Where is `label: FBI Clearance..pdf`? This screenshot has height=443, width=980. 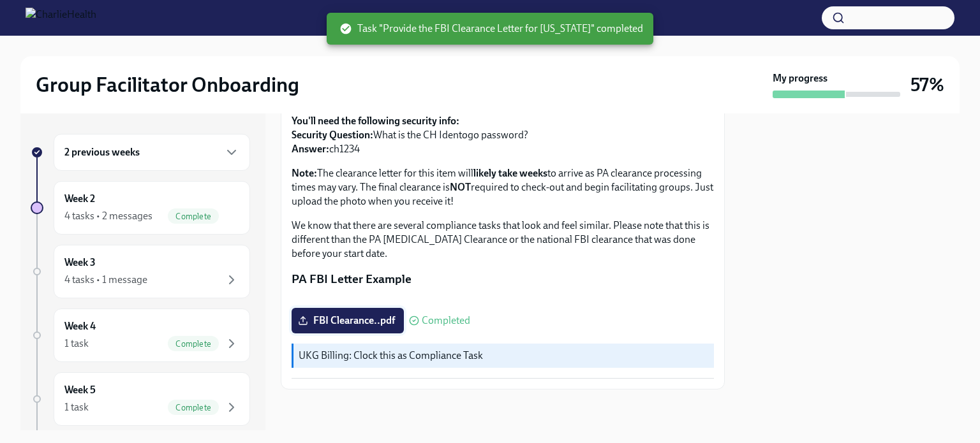
label: FBI Clearance..pdf is located at coordinates (348, 321).